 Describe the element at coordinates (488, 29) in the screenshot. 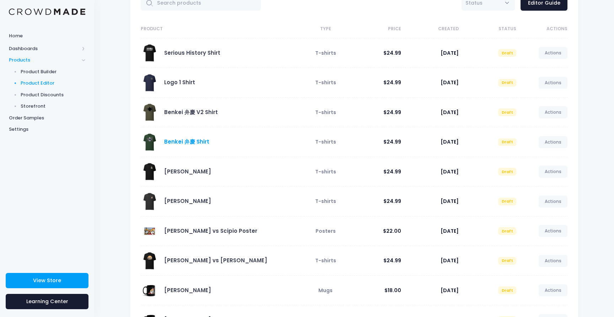

I see `th: Status: activate to sort column ascending` at that location.